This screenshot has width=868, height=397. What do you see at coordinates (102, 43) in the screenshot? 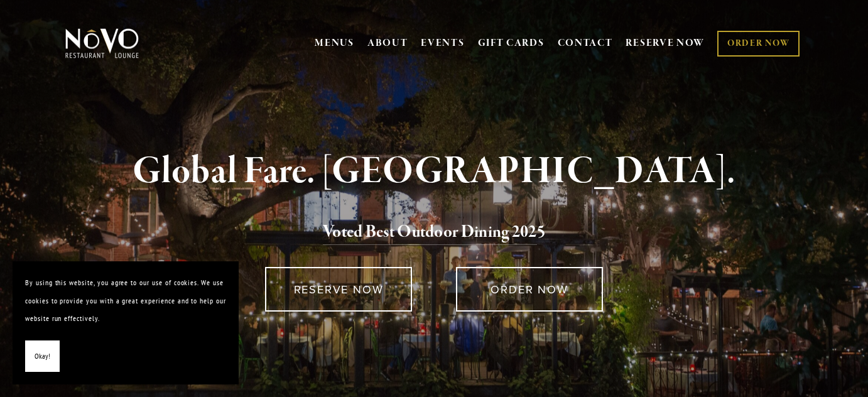
I see `img: Novo Restaurant &amp; Lounge` at bounding box center [102, 43].